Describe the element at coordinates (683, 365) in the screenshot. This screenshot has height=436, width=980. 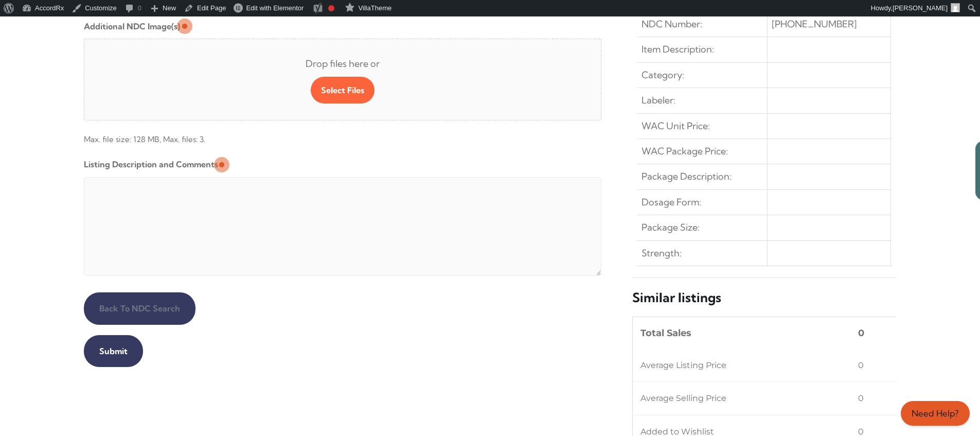
I see `span: Average Listing Price` at that location.